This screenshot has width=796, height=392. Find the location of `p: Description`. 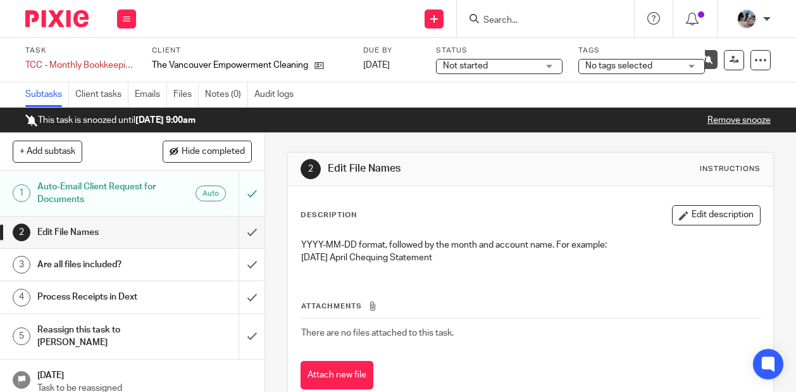

p: Description is located at coordinates (328, 215).